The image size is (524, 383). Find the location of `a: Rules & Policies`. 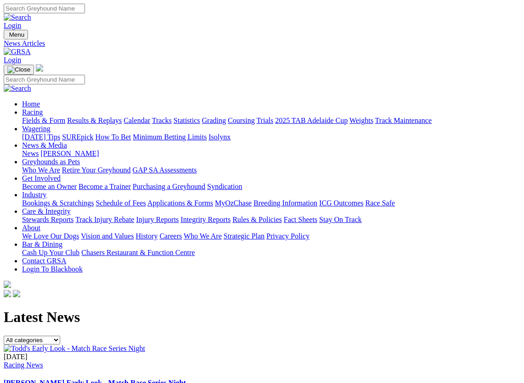

a: Rules & Policies is located at coordinates (257, 219).